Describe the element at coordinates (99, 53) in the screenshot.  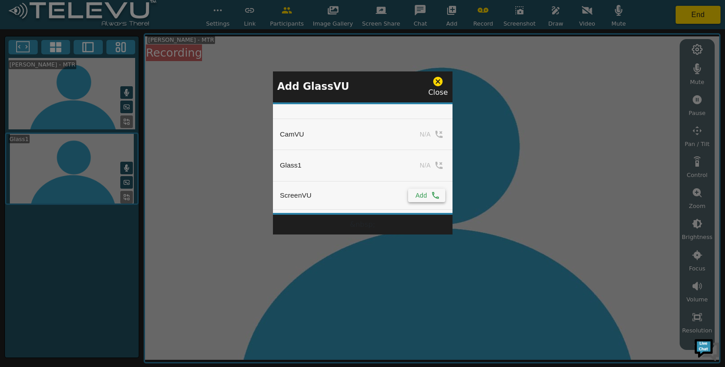
I see `div: Chat with us now` at that location.